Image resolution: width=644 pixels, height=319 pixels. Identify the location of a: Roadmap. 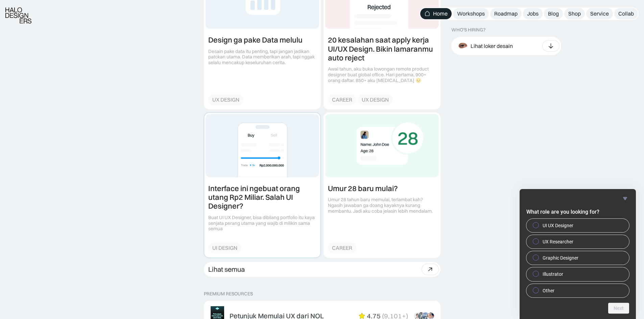
(505, 14).